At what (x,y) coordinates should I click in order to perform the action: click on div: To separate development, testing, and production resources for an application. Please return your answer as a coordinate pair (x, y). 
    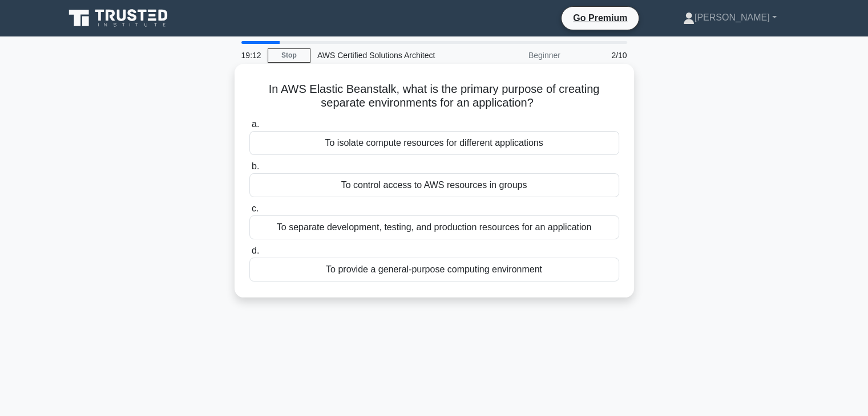
    Looking at the image, I should click on (434, 227).